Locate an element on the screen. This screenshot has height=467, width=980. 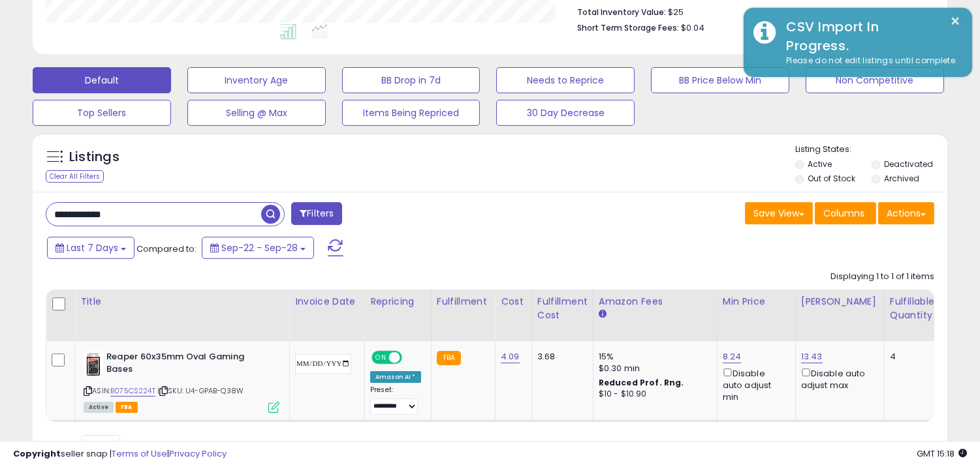
label: Deactivated is located at coordinates (908, 164).